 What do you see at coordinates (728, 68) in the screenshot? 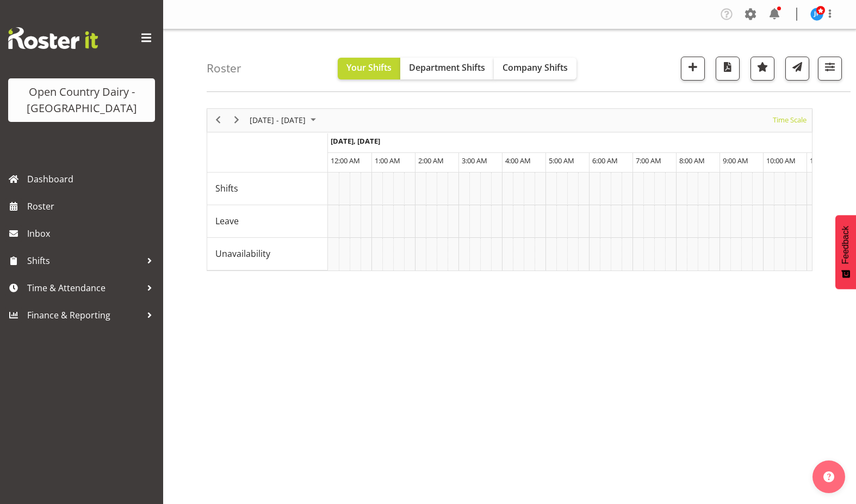
I see `button: Download a PDF of the roster according to the set date range.` at bounding box center [728, 68].